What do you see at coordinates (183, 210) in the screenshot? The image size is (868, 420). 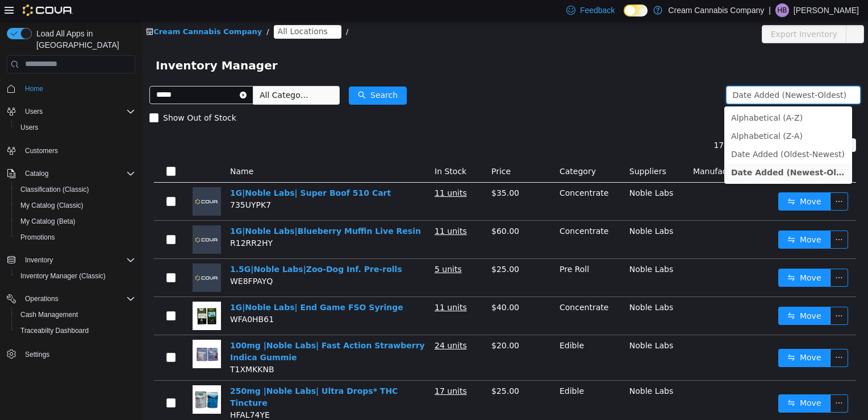 I see `a: 1G|Noble Labs|Blueberry Muffin Live Resin` at bounding box center [183, 210].